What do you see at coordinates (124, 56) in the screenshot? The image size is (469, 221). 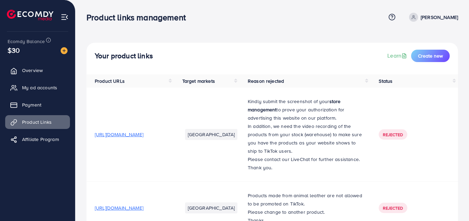 I see `h4: Your product links` at bounding box center [124, 56].